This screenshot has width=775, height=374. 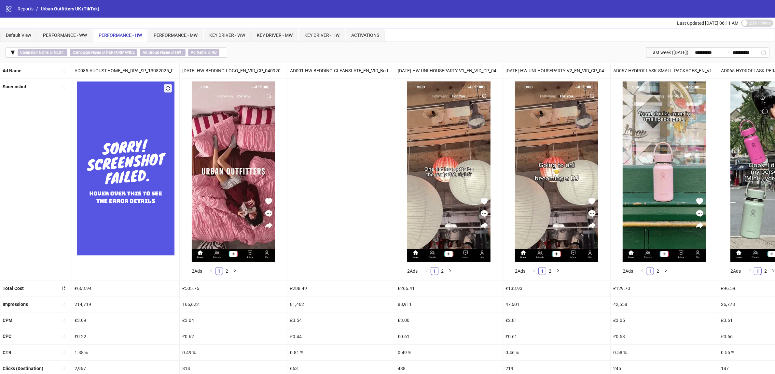 What do you see at coordinates (557, 336) in the screenshot?
I see `div: £0.61` at bounding box center [557, 336].